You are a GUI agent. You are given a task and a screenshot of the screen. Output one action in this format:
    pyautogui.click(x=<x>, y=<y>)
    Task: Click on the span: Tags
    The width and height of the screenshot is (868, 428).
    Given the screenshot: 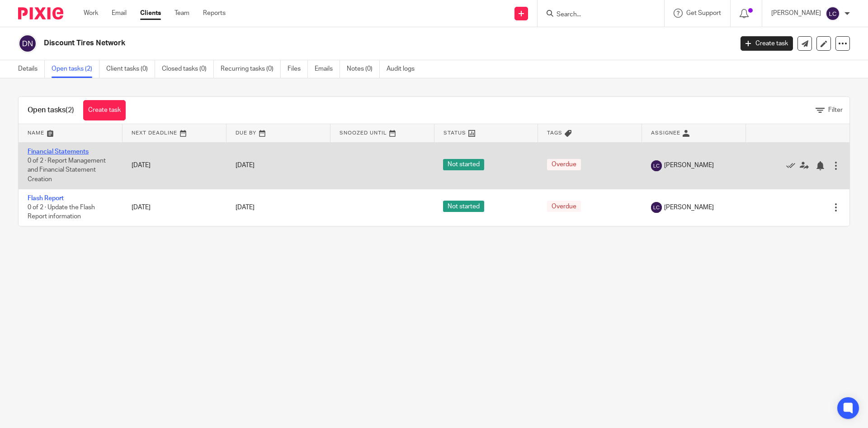 What is the action you would take?
    pyautogui.click(x=555, y=133)
    